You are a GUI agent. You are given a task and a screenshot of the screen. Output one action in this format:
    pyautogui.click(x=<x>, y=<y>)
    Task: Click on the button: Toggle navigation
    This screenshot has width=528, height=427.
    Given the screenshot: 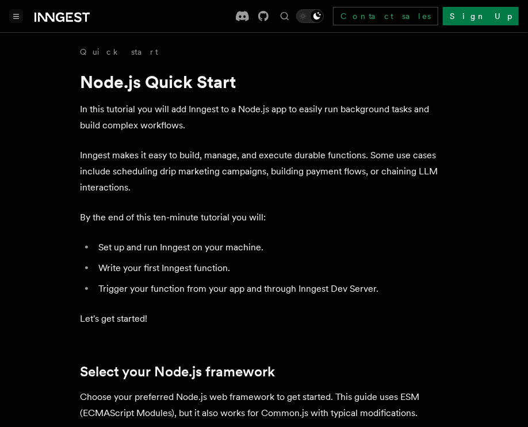 What is the action you would take?
    pyautogui.click(x=16, y=16)
    